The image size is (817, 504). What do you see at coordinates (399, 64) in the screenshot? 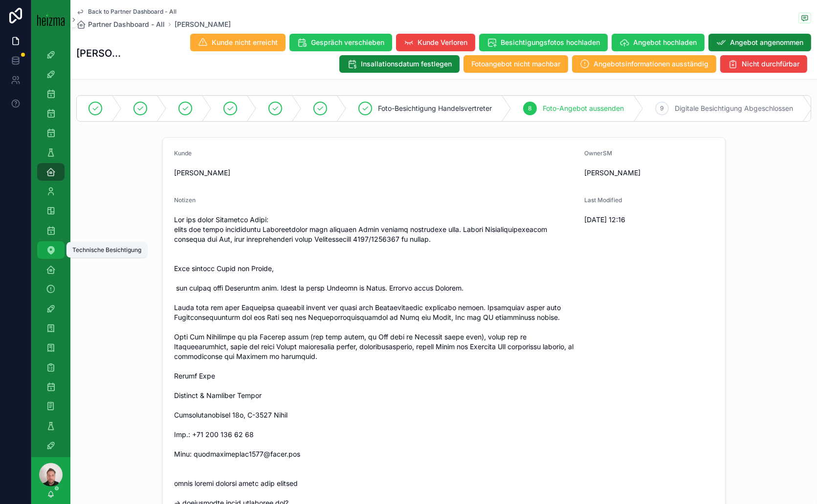
I see `button: Insallationsdatum festlegen` at bounding box center [399, 64].